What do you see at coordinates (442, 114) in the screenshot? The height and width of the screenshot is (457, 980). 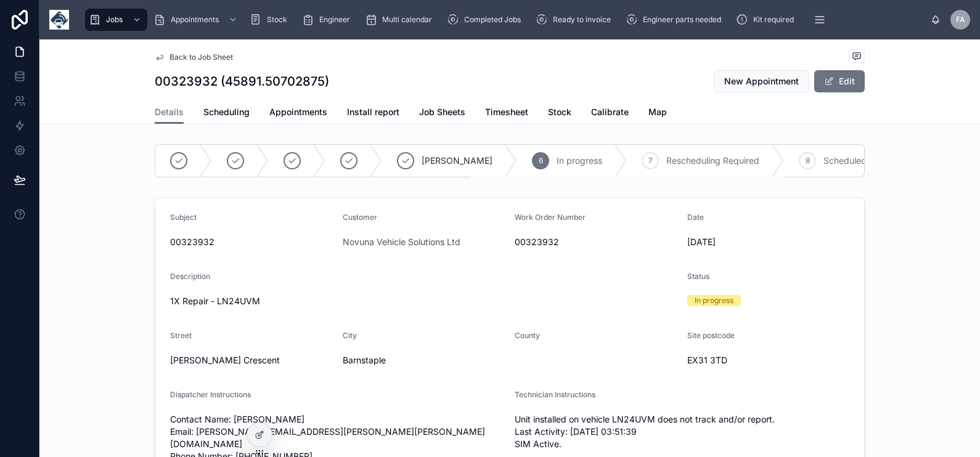 I see `a: Job Sheets` at bounding box center [442, 114].